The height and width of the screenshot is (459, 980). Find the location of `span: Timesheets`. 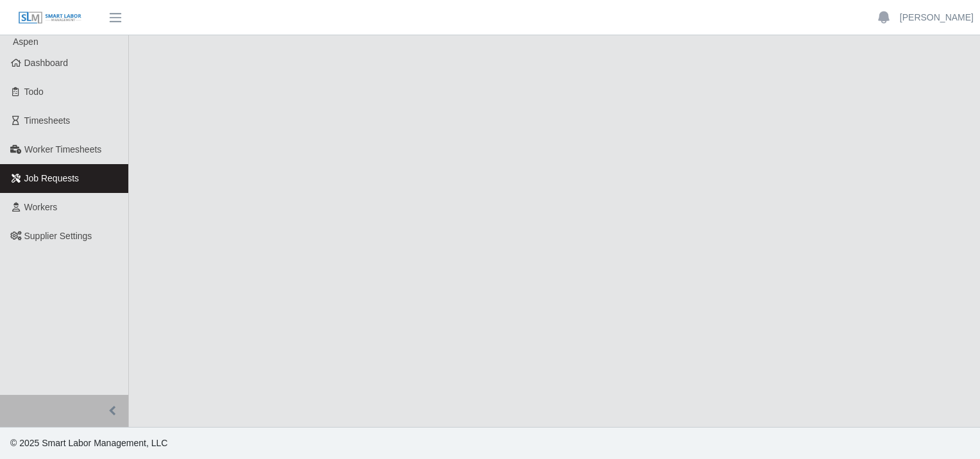

span: Timesheets is located at coordinates (47, 121).